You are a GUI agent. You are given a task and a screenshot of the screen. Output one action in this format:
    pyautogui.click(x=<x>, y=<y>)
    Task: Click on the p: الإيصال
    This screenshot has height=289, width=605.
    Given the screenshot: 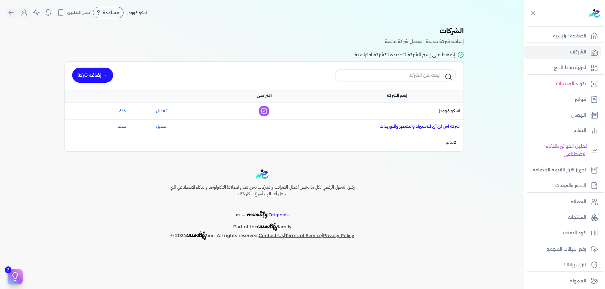 What is the action you would take?
    pyautogui.click(x=578, y=116)
    